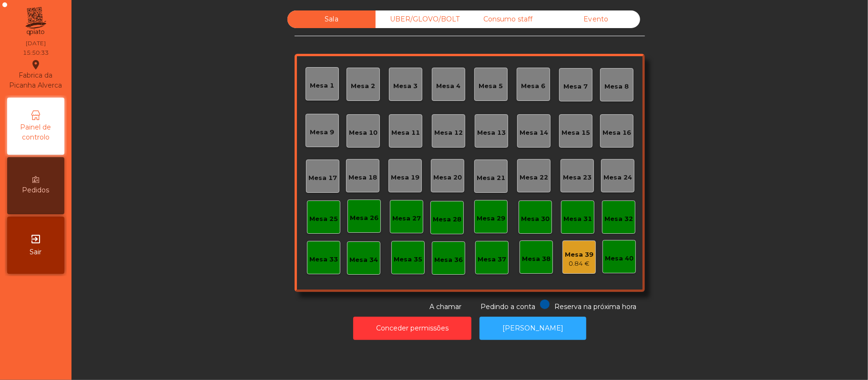 The image size is (868, 380). I want to click on div: Mesa 13, so click(492, 133).